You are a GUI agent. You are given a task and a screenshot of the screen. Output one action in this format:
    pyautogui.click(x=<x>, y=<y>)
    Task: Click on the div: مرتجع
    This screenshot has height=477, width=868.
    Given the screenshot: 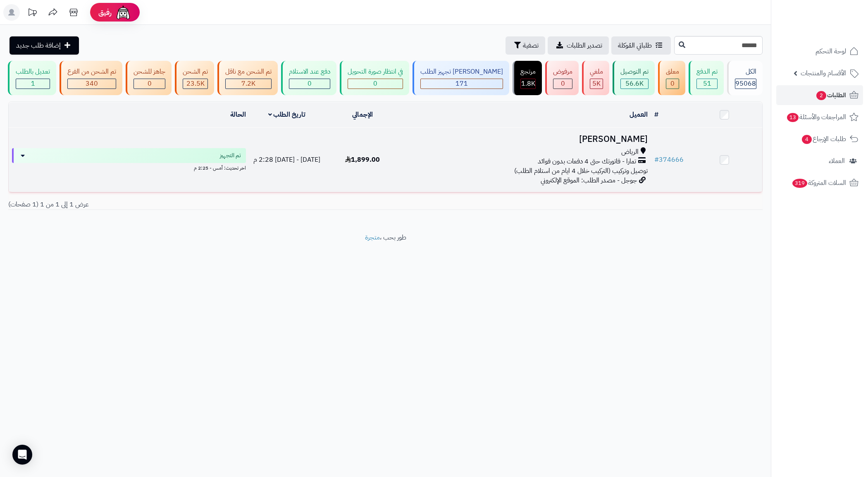 What is the action you would take?
    pyautogui.click(x=528, y=72)
    